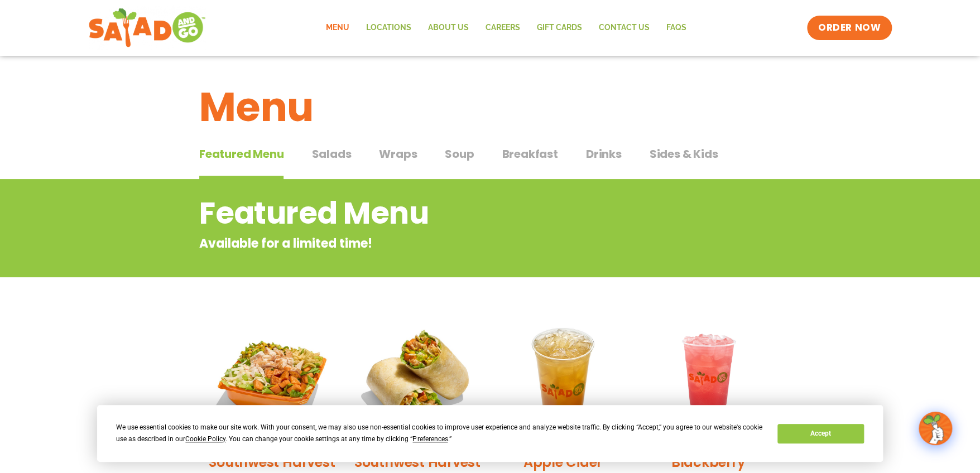  I want to click on img: Product photo for Blackberry Bramble Lemonade, so click(709, 380).